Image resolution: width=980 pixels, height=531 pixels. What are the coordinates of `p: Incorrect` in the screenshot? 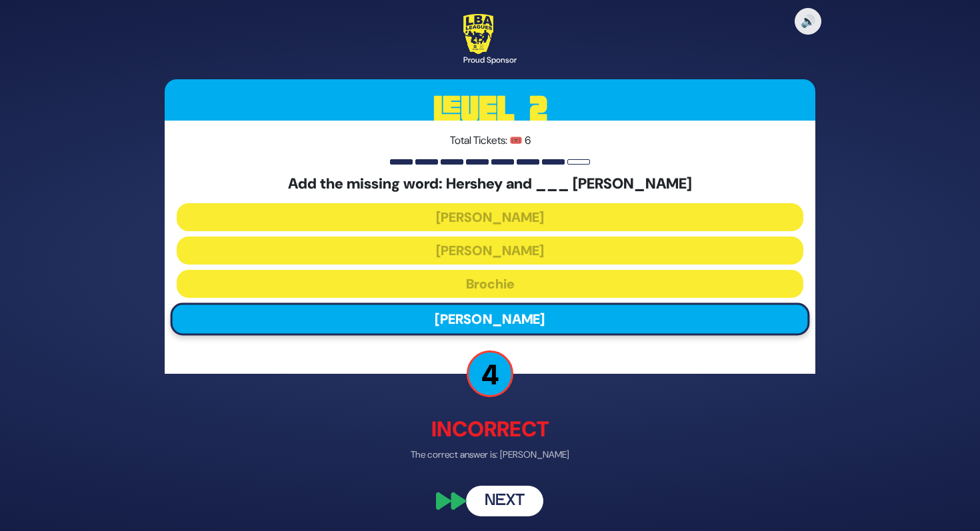 It's located at (490, 430).